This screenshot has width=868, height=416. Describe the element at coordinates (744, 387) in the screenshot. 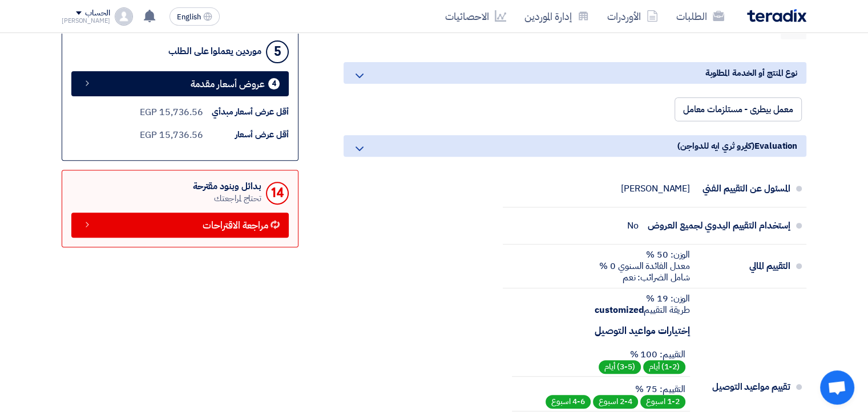

I see `div: تقييم مواعيد التوصيل` at that location.